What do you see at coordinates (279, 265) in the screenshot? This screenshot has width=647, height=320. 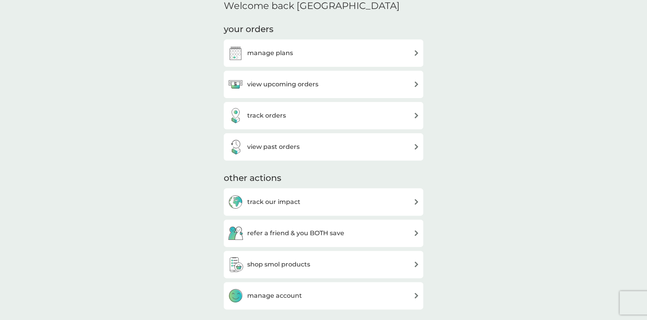 I see `h3: shop smol products` at bounding box center [279, 265].